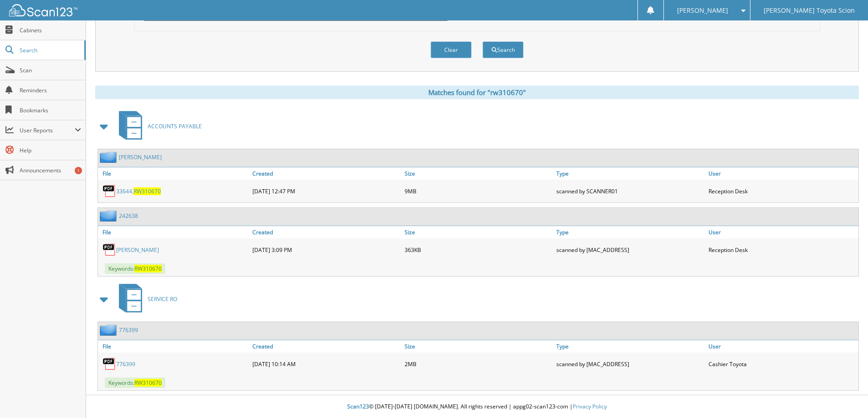 The image size is (868, 418). I want to click on div: 363KB, so click(478, 250).